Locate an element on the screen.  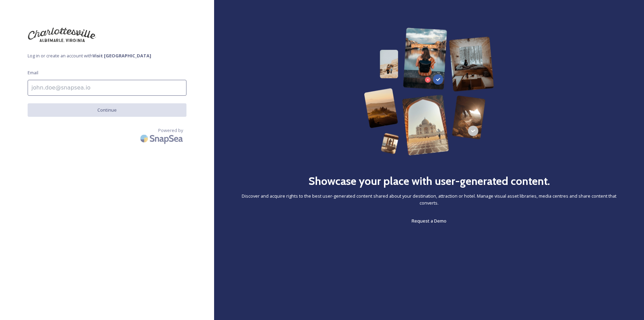
span: Powered by is located at coordinates (171, 130).